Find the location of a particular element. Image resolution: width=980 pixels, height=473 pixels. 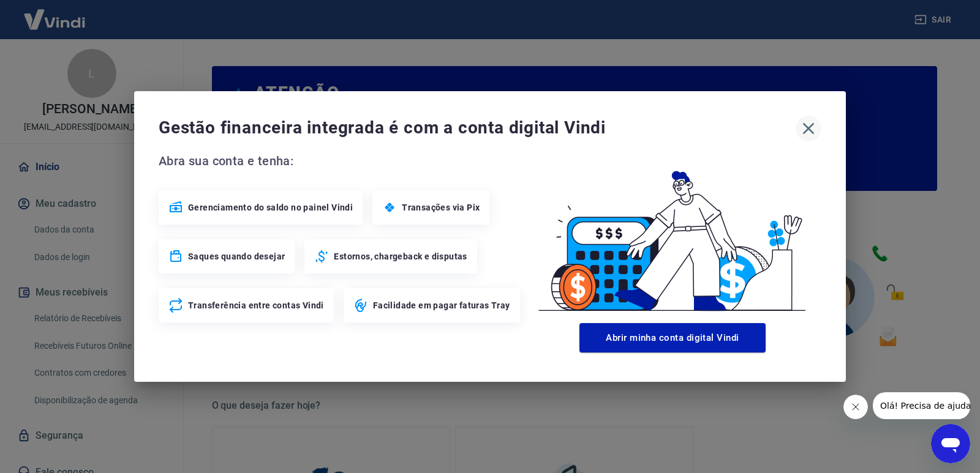

span: Abra sua conta e tenha: is located at coordinates (341, 161).